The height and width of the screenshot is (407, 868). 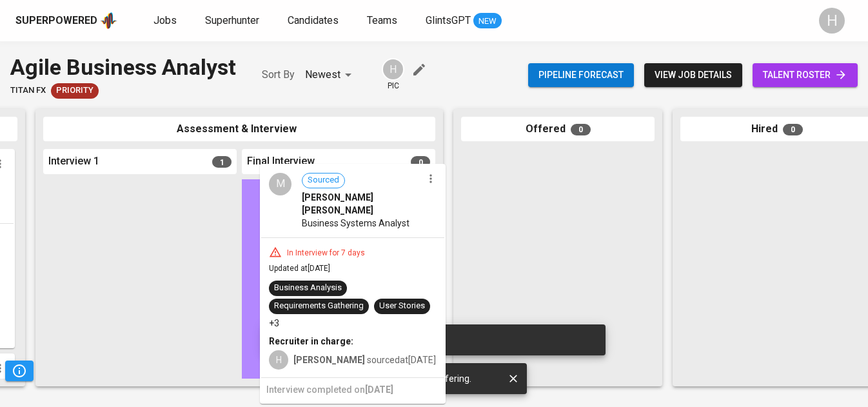 I want to click on div: Offered, so click(x=558, y=129).